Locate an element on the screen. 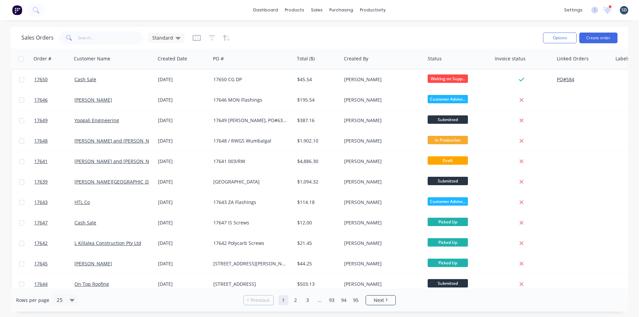 This screenshot has width=644, height=317. div: $4,886.30 is located at coordinates (317, 161).